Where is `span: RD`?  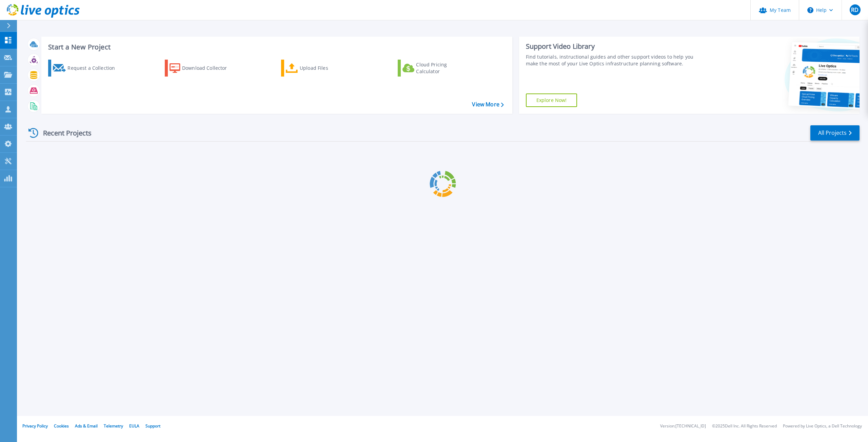 span: RD is located at coordinates (855, 10).